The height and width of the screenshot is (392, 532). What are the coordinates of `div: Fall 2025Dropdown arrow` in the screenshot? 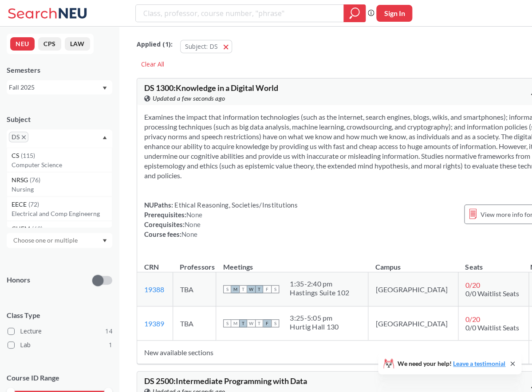 It's located at (59, 88).